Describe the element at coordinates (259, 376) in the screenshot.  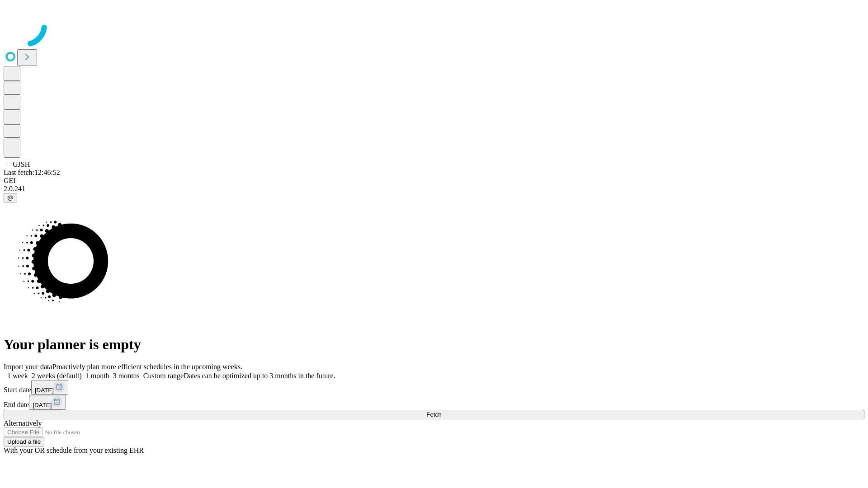
I see `span: Dates can be optimized up to 3 months in the future.` at that location.